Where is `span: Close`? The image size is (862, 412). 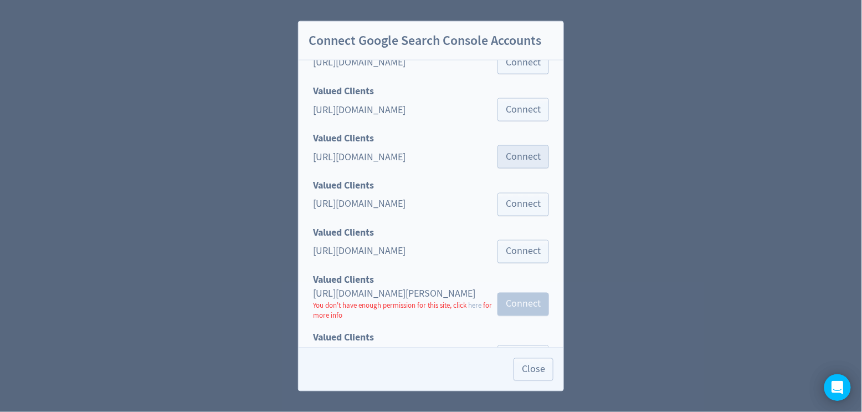 span: Close is located at coordinates (533, 369).